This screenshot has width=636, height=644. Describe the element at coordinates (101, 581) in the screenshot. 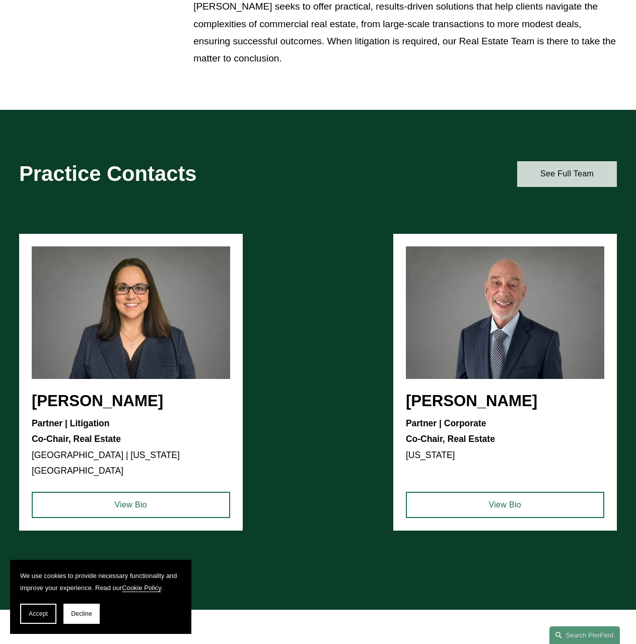

I see `p: We use cookies to provide necessary functionality and improve your experience. Read our .` at that location.